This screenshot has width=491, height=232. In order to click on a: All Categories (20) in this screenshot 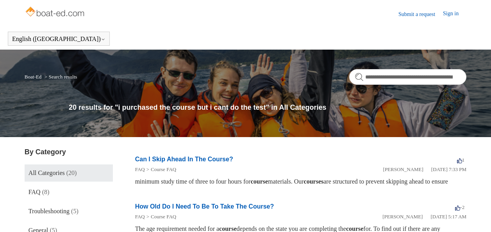, I will do `click(69, 173)`.